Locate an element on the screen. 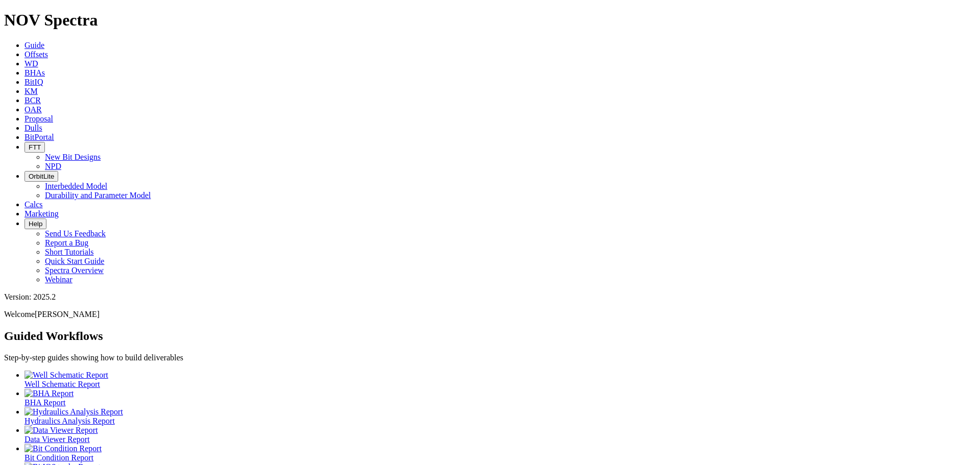 The width and height of the screenshot is (980, 465). a: Well Schematic Report Well Schematic Report is located at coordinates (500, 380).